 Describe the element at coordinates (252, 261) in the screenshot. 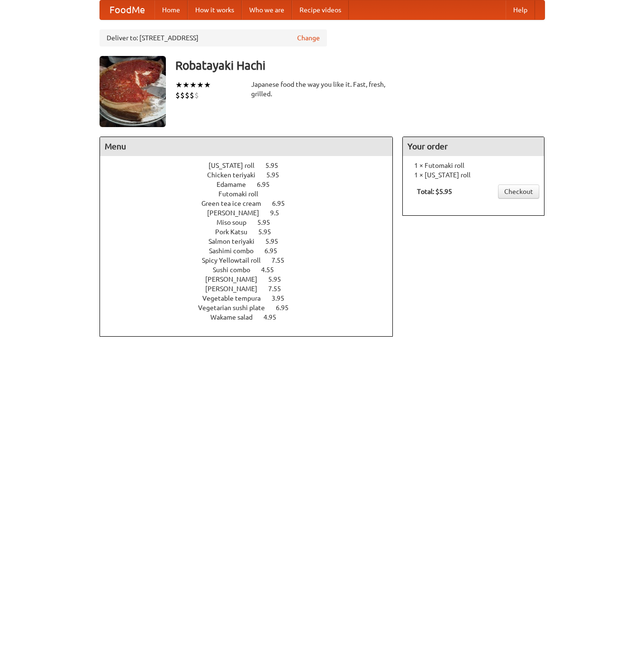

I see `a: Spicy Yellowtail roll 7.55` at that location.